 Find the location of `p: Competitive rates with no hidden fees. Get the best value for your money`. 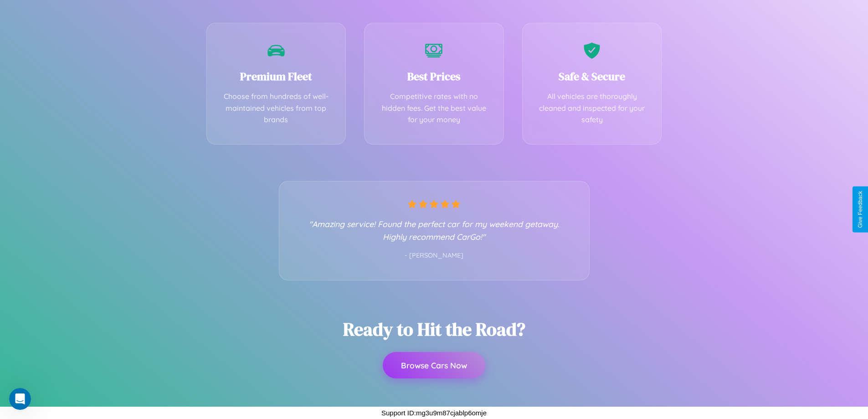

p: Competitive rates with no hidden fees. Get the best value for your money is located at coordinates (434, 108).